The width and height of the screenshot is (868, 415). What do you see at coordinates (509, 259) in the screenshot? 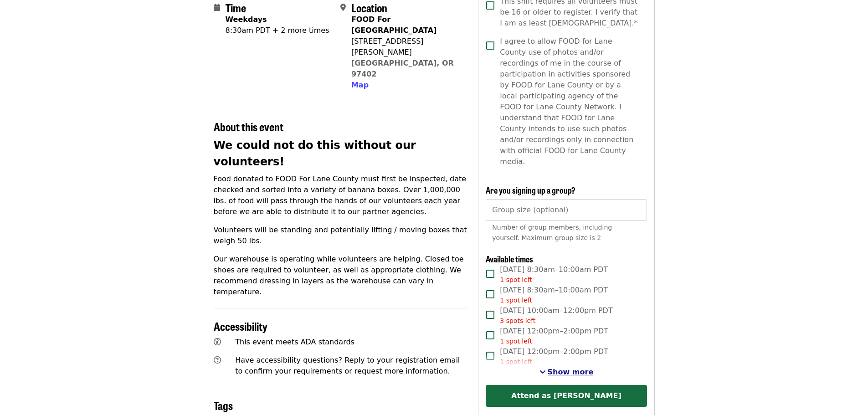
I see `span: Available times` at bounding box center [509, 259].